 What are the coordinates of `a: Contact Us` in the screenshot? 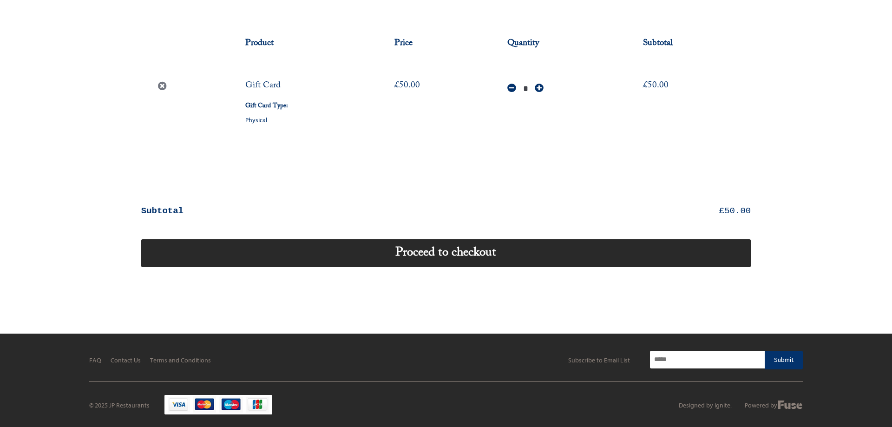 It's located at (125, 360).